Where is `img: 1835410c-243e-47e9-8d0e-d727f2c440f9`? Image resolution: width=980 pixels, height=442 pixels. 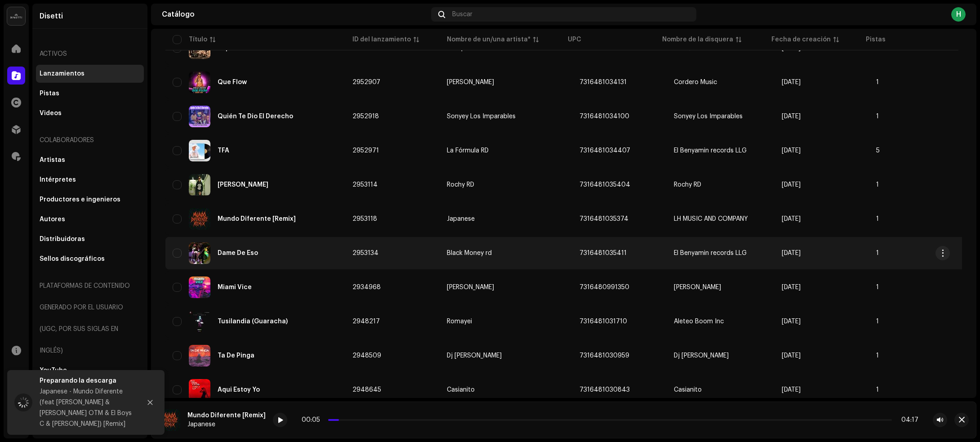 img: 1835410c-243e-47e9-8d0e-d727f2c440f9 is located at coordinates (200, 185).